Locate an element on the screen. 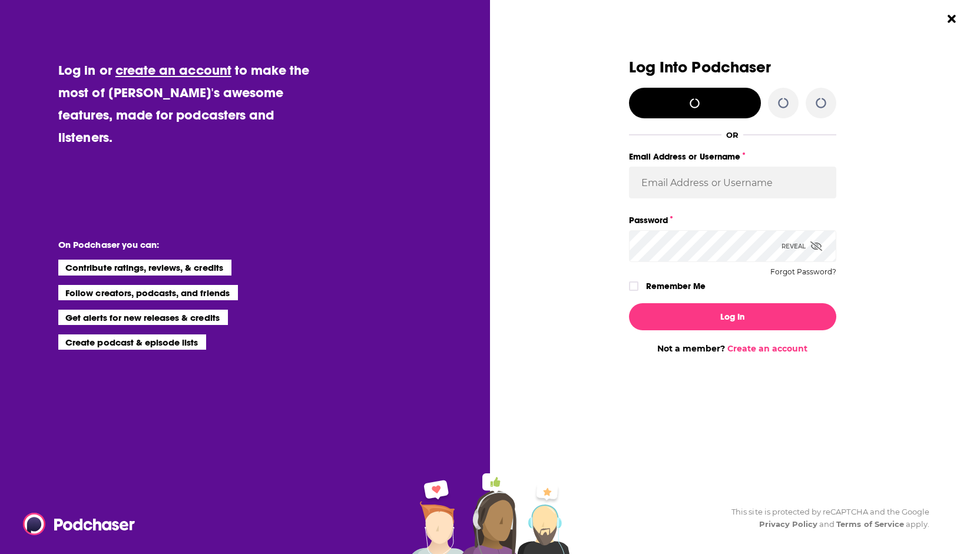 The height and width of the screenshot is (554, 980). h3: Log Into Podchaser is located at coordinates (733, 67).